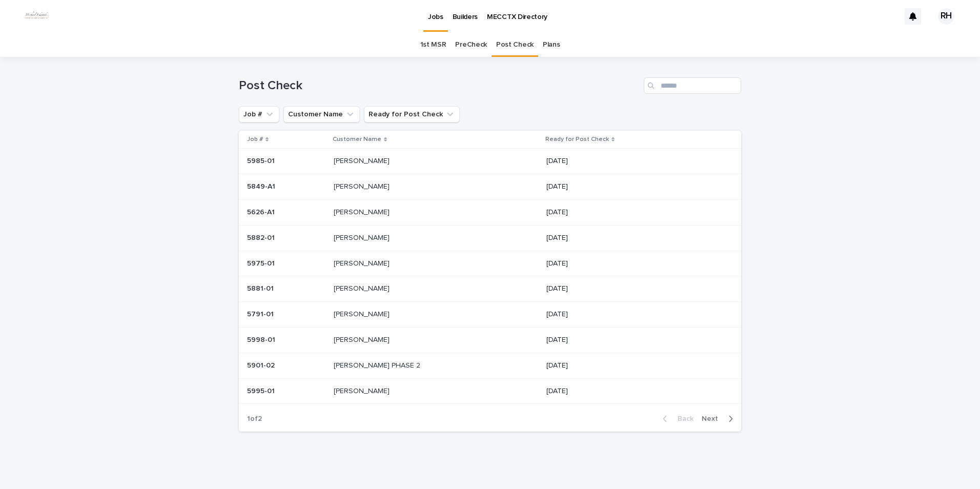 The image size is (980, 489). Describe the element at coordinates (262, 339) in the screenshot. I see `p: 5998-01` at that location.